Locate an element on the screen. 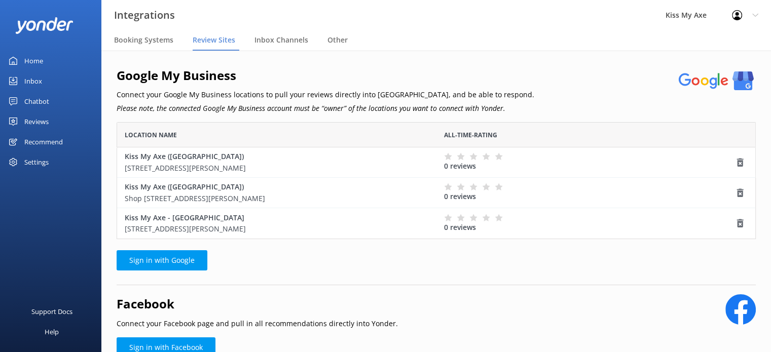  div: Help is located at coordinates (52, 332).